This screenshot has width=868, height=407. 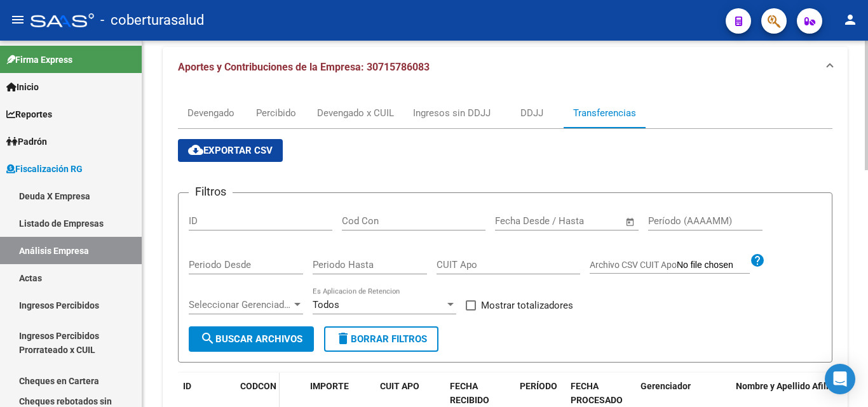 What do you see at coordinates (210, 192) in the screenshot?
I see `h3: Filtros` at bounding box center [210, 192].